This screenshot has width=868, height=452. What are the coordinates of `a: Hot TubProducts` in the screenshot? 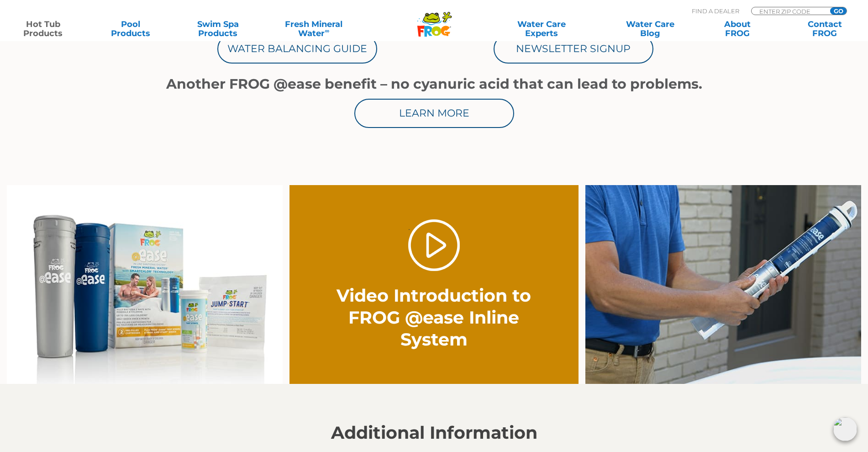 It's located at (43, 29).